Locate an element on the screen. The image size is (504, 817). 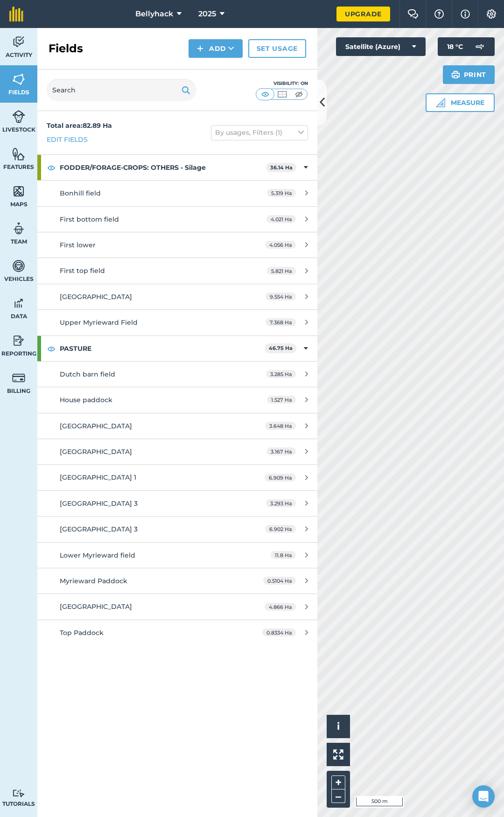
button: 18 °C is located at coordinates (466, 47).